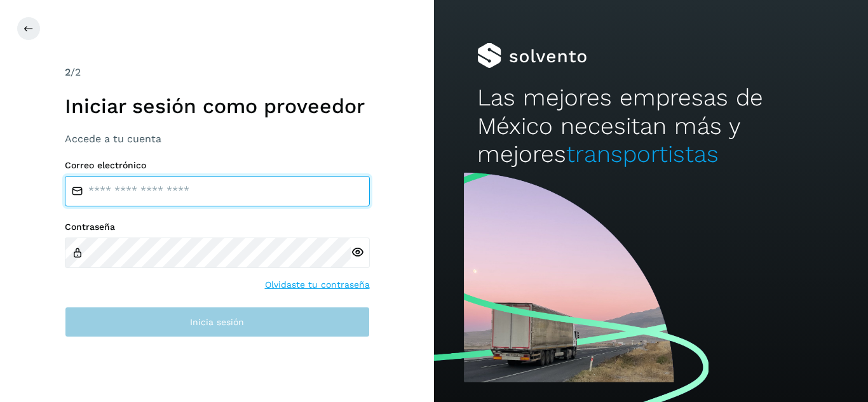  Describe the element at coordinates (650, 126) in the screenshot. I see `h2: Las mejores empresas de México necesitan más y mejores` at that location.